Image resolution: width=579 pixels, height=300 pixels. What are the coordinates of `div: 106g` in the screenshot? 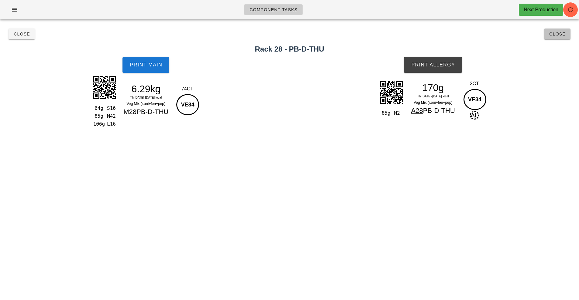 It's located at (98, 124).